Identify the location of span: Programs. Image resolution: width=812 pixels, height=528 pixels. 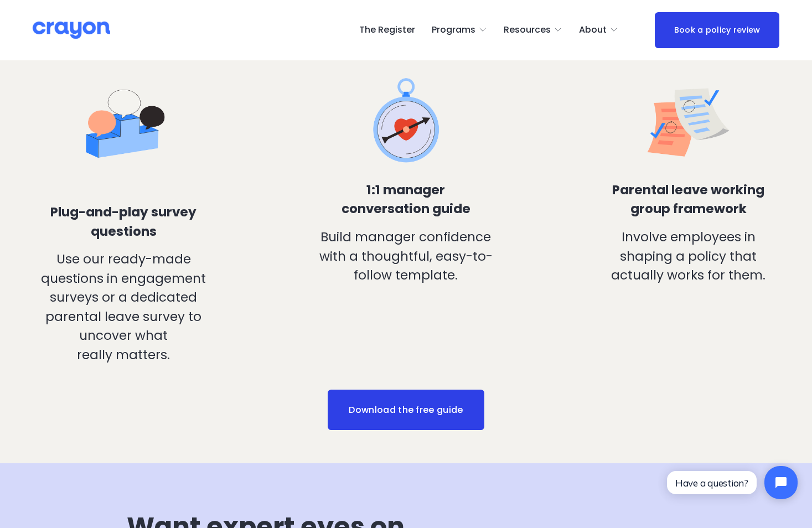
(454, 30).